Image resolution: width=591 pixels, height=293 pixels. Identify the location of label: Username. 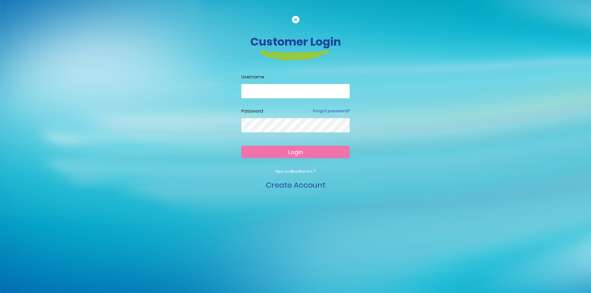
(295, 77).